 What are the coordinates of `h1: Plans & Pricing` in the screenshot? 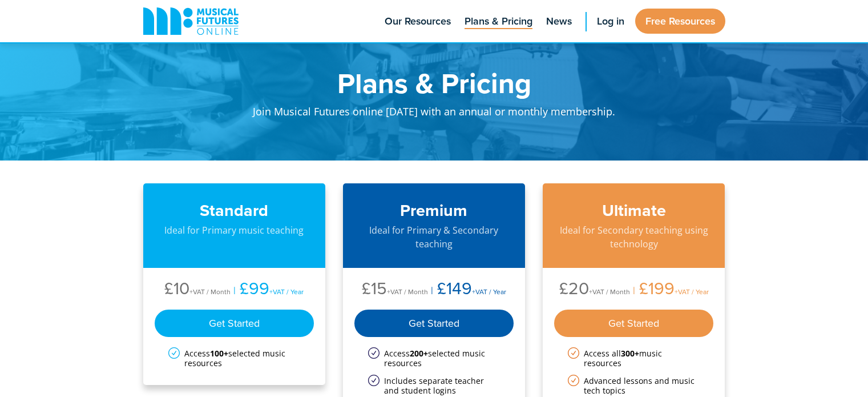 It's located at (434, 83).